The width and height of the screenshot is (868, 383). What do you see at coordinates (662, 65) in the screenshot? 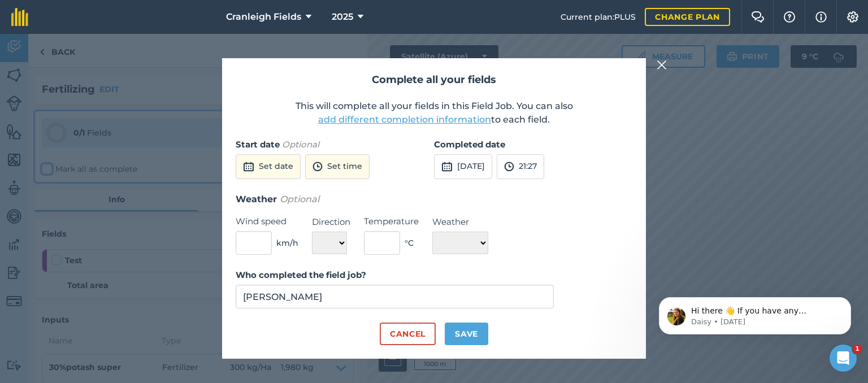
I see `img: svg+xml;base64,PHN2ZyB4bWxucz0iaHR0cDovL3d3dy53My5vcmcvMjAwMC9zdmciIHdpZHRoPSIyMiIgaGVpZ2h0PSIzMC...` at bounding box center [662, 65].